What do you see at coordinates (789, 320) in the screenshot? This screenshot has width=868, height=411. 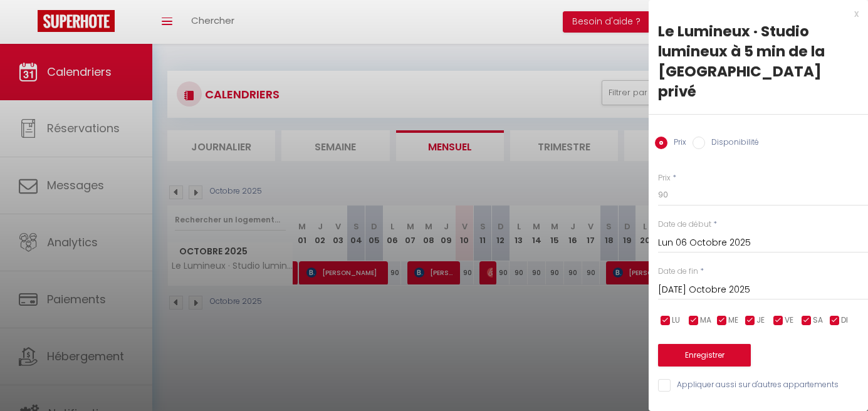 I see `span: VE` at bounding box center [789, 320].